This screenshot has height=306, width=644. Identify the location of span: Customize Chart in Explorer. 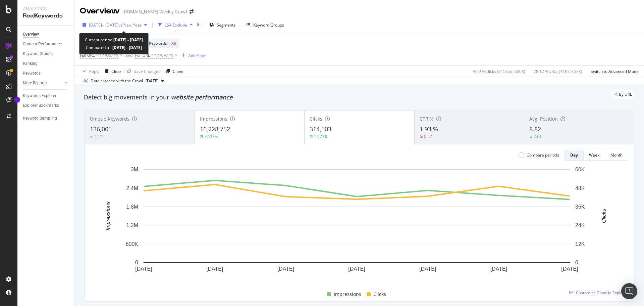
(602, 292).